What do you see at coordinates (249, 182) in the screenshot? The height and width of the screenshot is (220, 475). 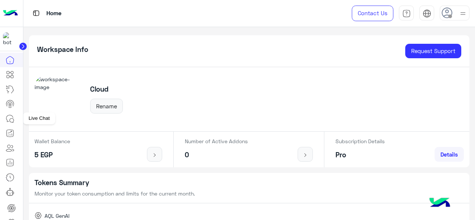 I see `h5: Tokens Summary` at bounding box center [249, 182].